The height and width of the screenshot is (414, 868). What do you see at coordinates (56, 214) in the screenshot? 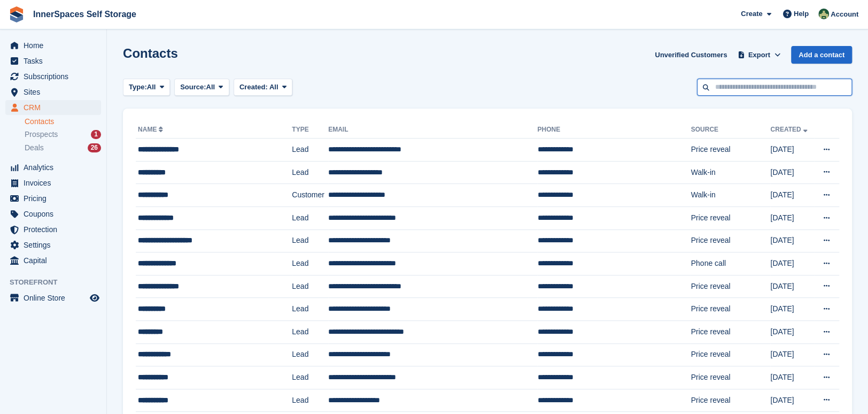
I see `span: Coupons` at bounding box center [56, 214].